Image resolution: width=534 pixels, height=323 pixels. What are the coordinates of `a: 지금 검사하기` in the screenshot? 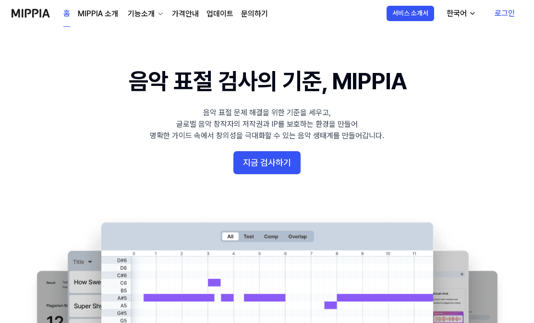 It's located at (267, 163).